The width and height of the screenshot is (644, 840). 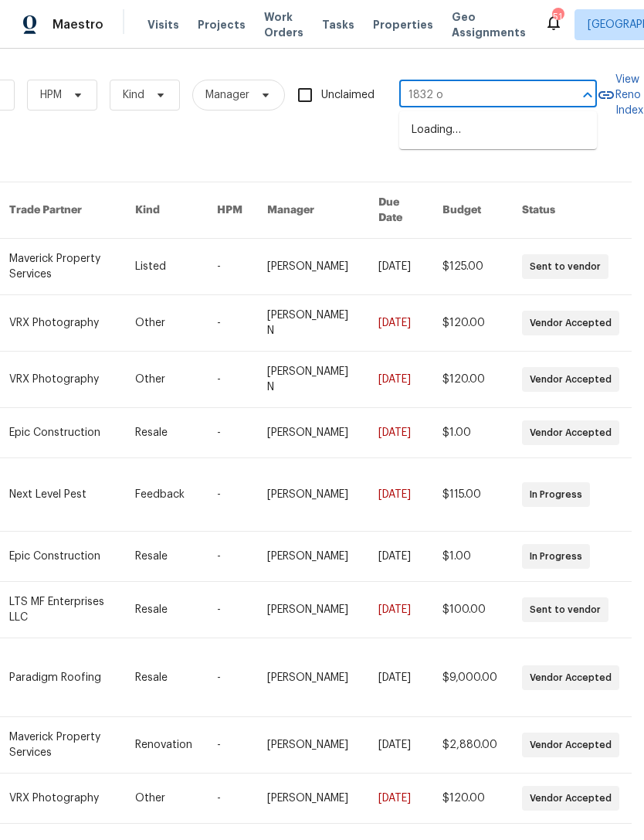 I want to click on span: Geo Assignments, so click(x=489, y=24).